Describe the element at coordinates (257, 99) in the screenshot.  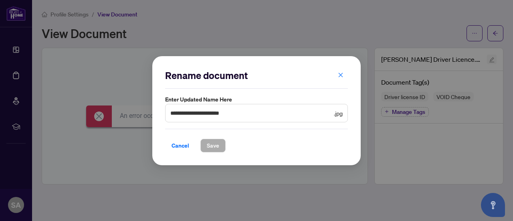
I see `label: Enter updated name here` at that location.